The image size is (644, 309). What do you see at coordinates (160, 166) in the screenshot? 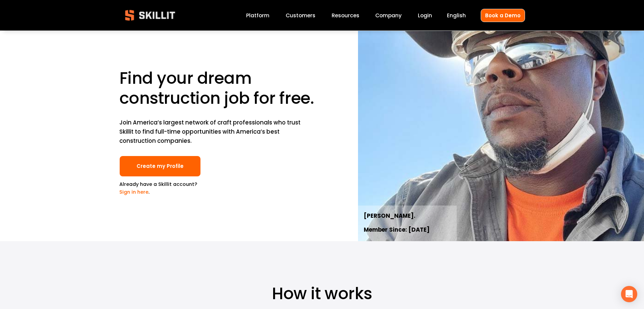
I see `a: Create my Profile` at bounding box center [160, 166].